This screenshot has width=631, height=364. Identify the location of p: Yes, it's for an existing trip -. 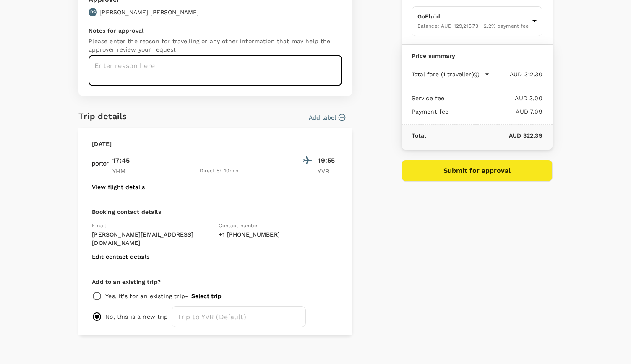
(146, 296).